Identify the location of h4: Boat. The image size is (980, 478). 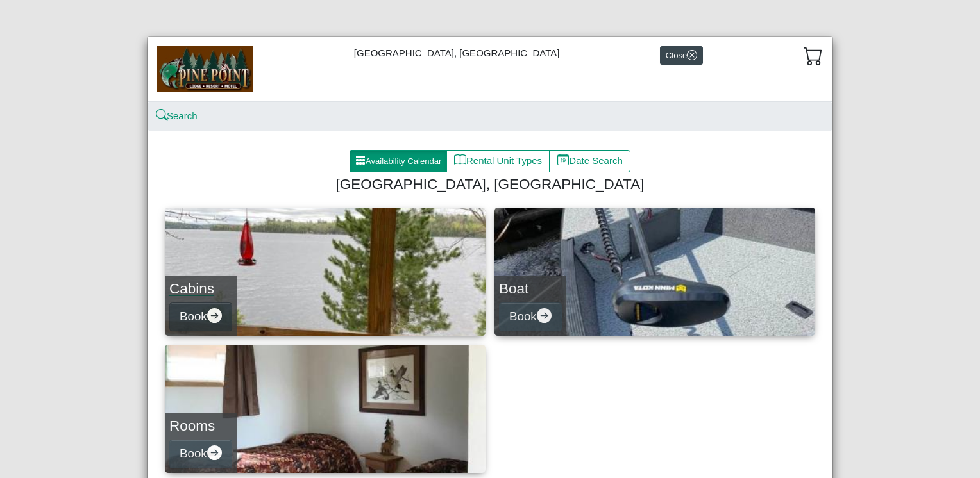
(530, 288).